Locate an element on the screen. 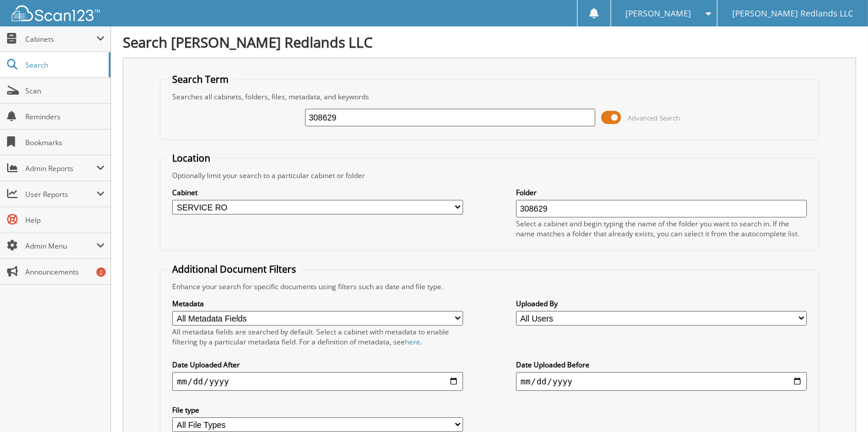 The image size is (868, 432). span: User Reports is located at coordinates (61, 194).